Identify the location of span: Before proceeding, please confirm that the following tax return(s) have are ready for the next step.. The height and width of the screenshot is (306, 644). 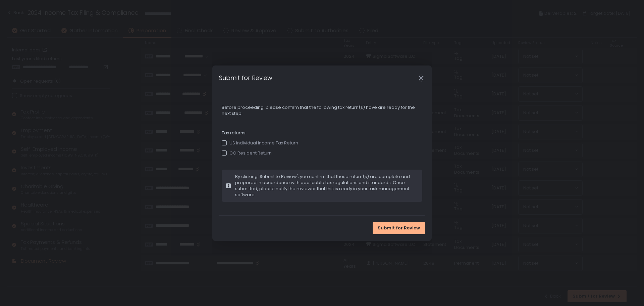
(322, 110).